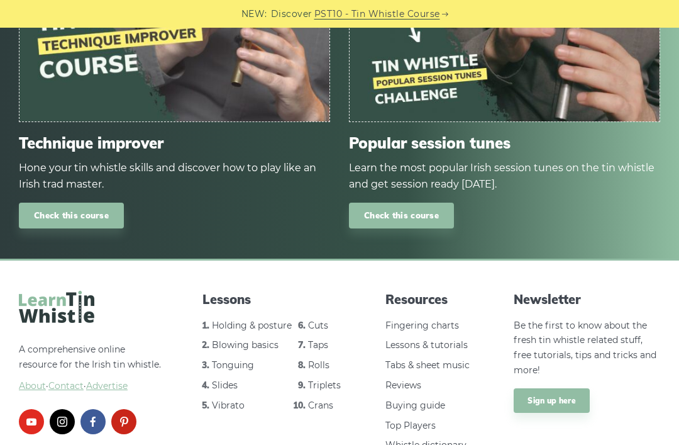  Describe the element at coordinates (411, 425) in the screenshot. I see `a: Top Players` at that location.